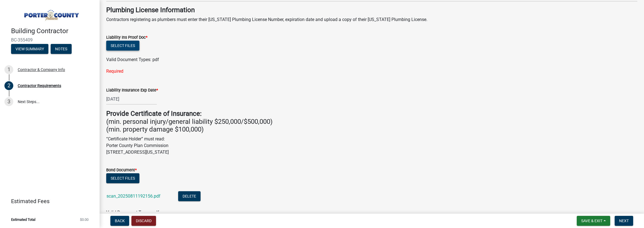  I want to click on a: scan_20250811192156.pdf, so click(133, 196).